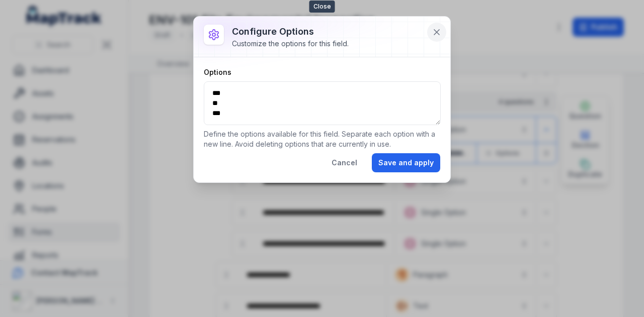 The width and height of the screenshot is (644, 317). What do you see at coordinates (217, 73) in the screenshot?
I see `label: Options` at bounding box center [217, 73].